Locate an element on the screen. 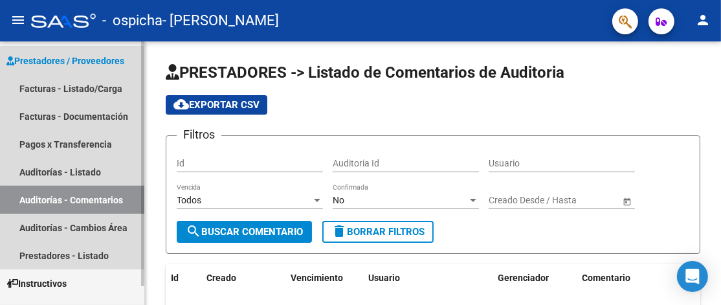 Image resolution: width=721 pixels, height=305 pixels. datatable-header-cell: Creado is located at coordinates (243, 278).